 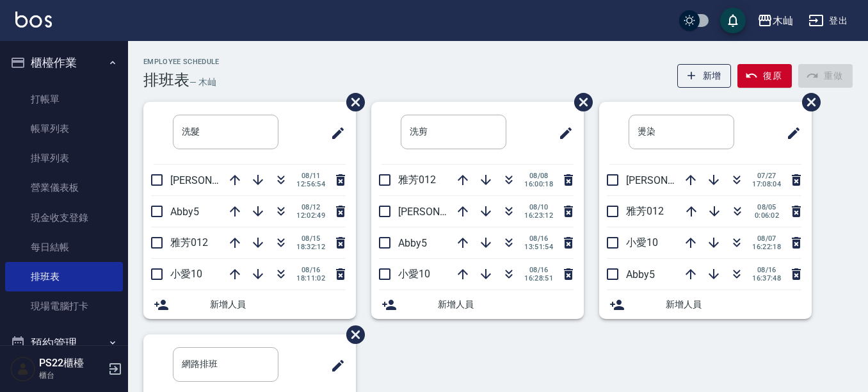 What do you see at coordinates (539, 184) in the screenshot?
I see `span: 16:00:18` at bounding box center [539, 184].